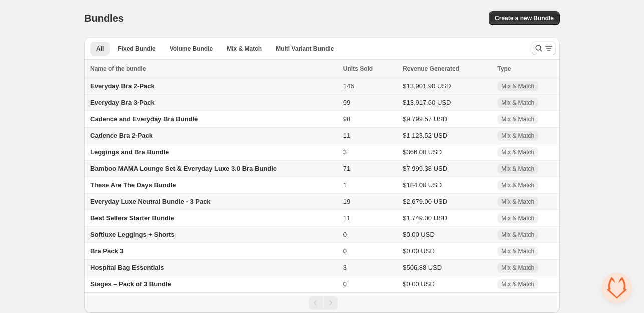 The height and width of the screenshot is (313, 644). I want to click on span: $184.00 USD, so click(422, 185).